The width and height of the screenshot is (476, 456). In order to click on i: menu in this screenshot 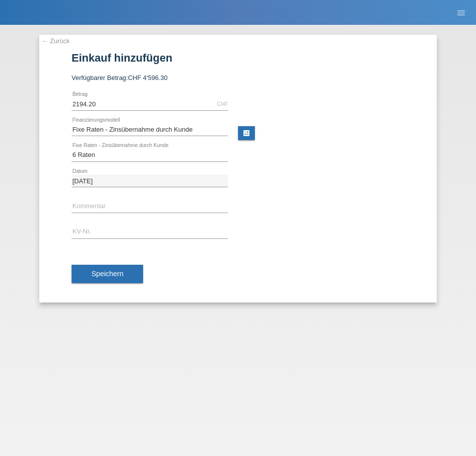, I will do `click(461, 13)`.